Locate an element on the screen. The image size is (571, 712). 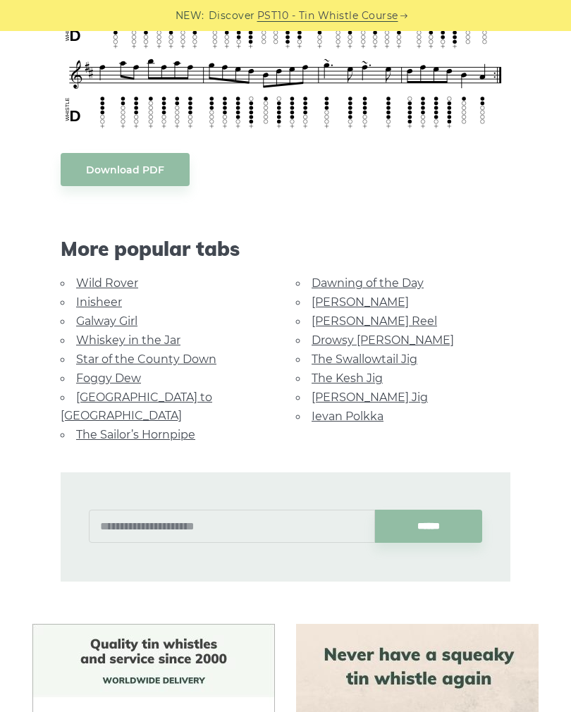
a: Inisheer is located at coordinates (99, 302).